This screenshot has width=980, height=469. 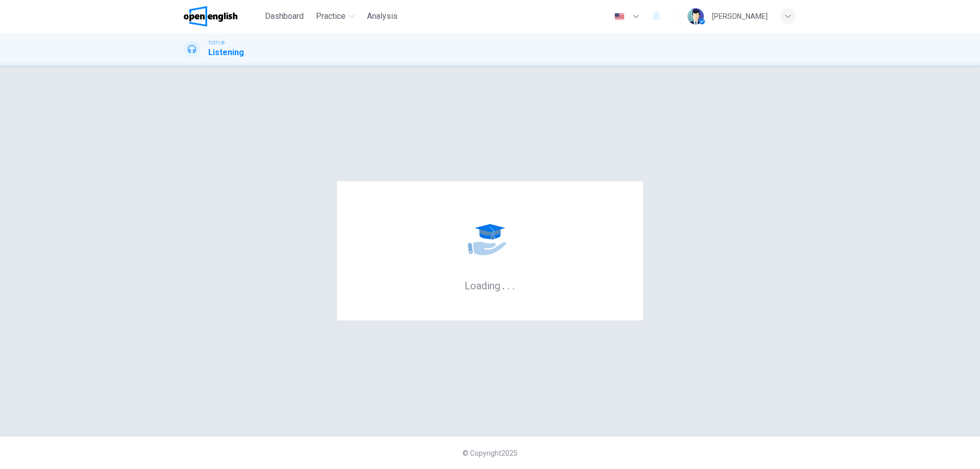 What do you see at coordinates (211, 16) in the screenshot?
I see `img: OpenEnglish logo` at bounding box center [211, 16].